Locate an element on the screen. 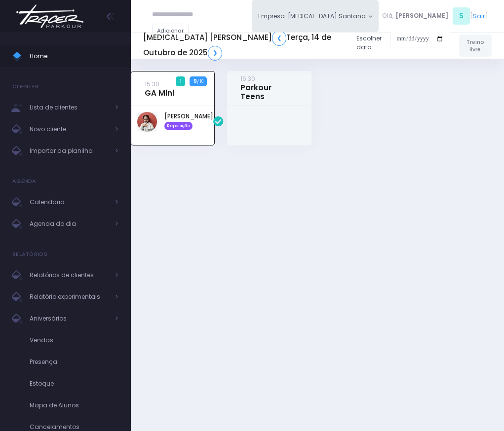  small: / 10 is located at coordinates (200, 82).